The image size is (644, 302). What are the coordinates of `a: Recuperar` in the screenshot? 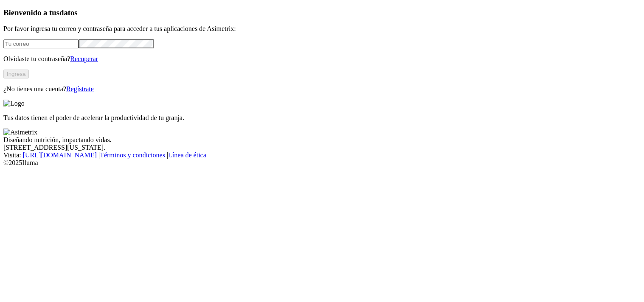 It's located at (84, 58).